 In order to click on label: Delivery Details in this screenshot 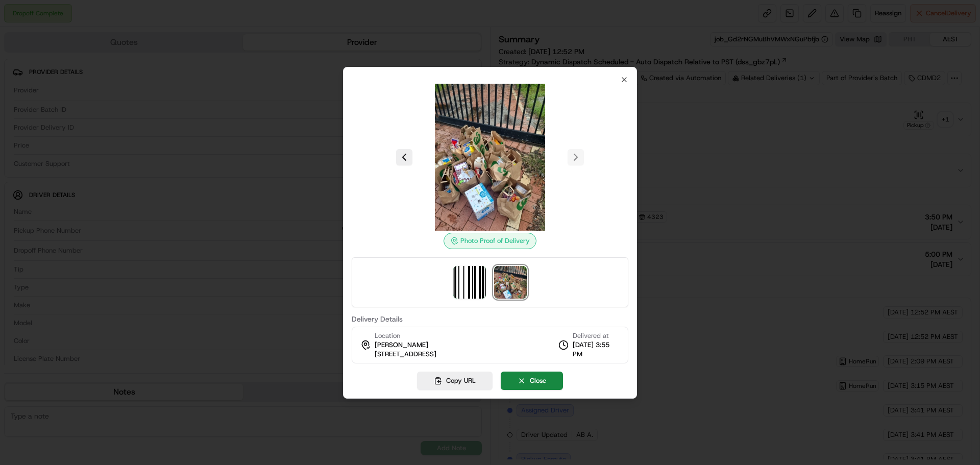, I will do `click(490, 319)`.